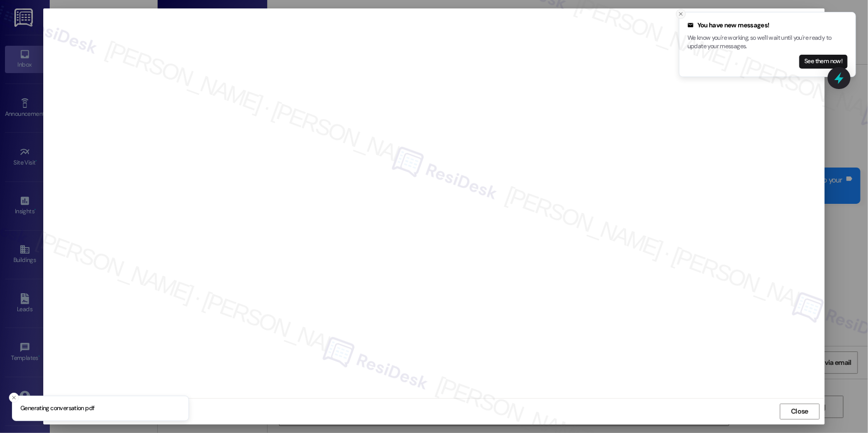  What do you see at coordinates (767, 25) in the screenshot?
I see `div: You have new messages!` at bounding box center [767, 25].